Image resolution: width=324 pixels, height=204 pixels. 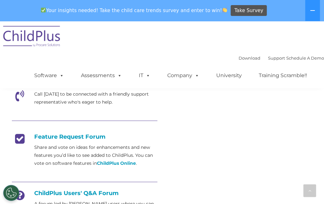 What do you see at coordinates (101, 76) in the screenshot?
I see `a: Assessments` at bounding box center [101, 76].